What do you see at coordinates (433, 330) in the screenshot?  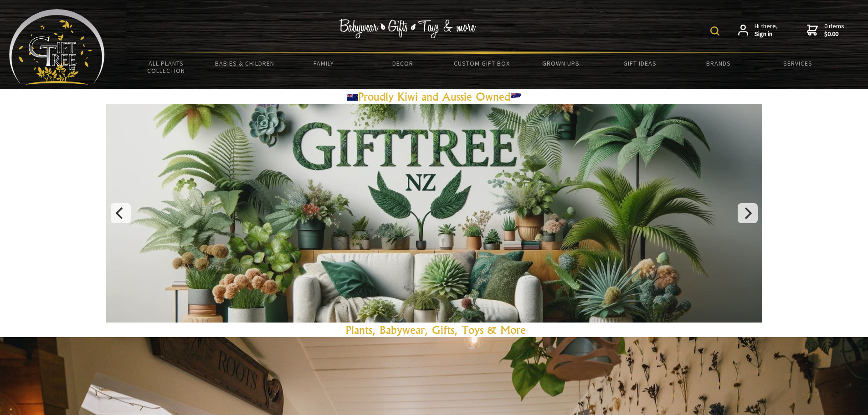 I see `a: Plants, Babywear, Gifts, Toys & Mor` at bounding box center [433, 330].